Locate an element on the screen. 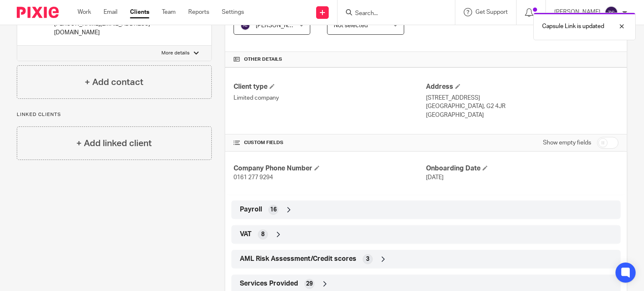  h4: Address is located at coordinates (522, 87).